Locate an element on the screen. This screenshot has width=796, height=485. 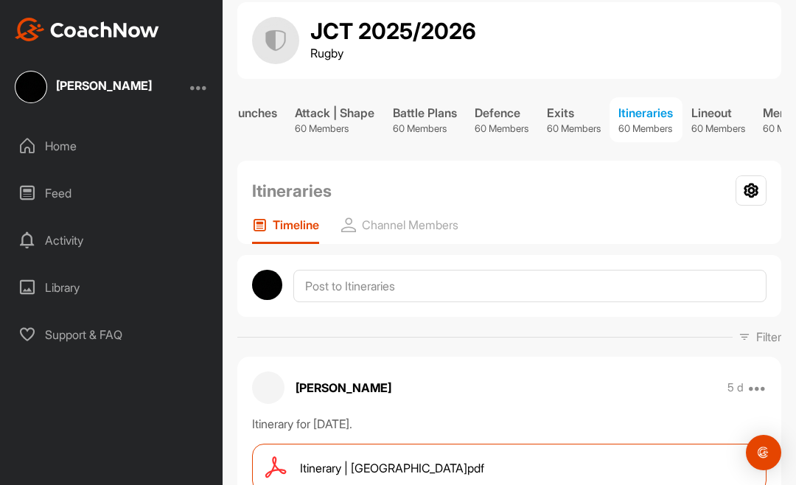
div: Attack | Shape is located at coordinates (335, 113).